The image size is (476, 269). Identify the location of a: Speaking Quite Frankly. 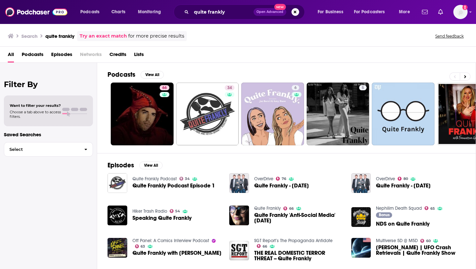
(162, 218).